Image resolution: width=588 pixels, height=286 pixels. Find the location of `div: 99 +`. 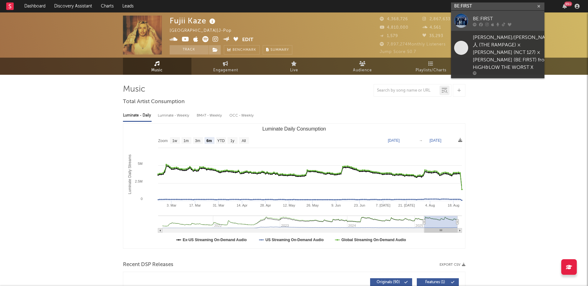

div: 99 + is located at coordinates (568, 4).